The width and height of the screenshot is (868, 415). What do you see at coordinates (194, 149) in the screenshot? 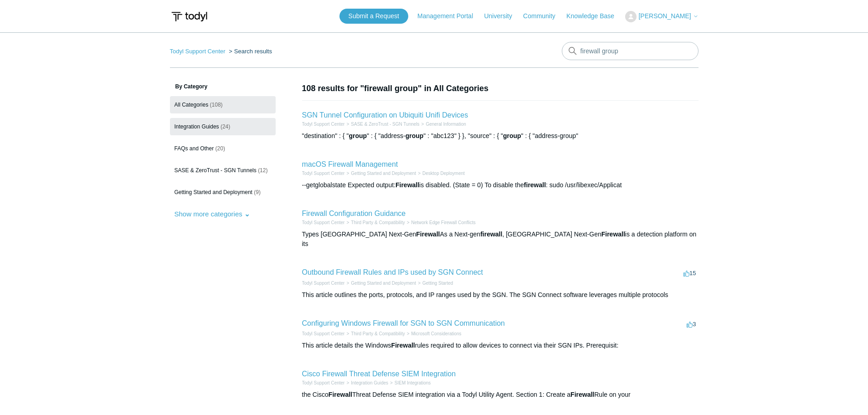
I see `span: FAQs and Other` at bounding box center [194, 149].